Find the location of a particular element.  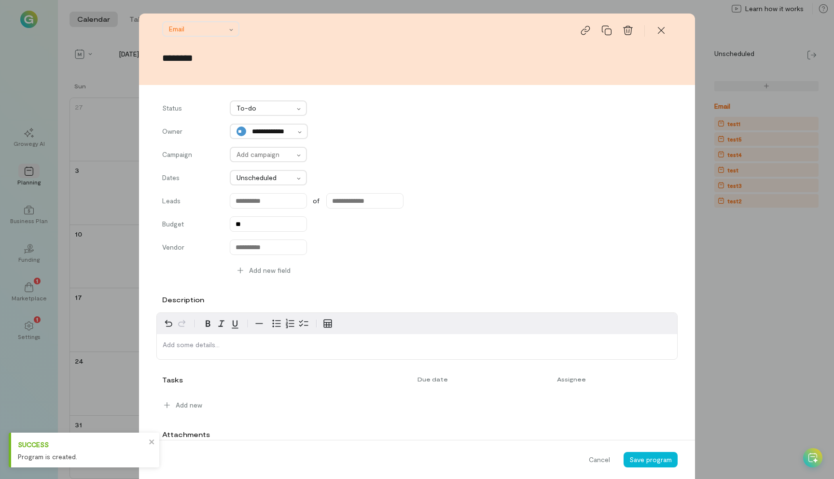

label: Vendor is located at coordinates (191, 249).